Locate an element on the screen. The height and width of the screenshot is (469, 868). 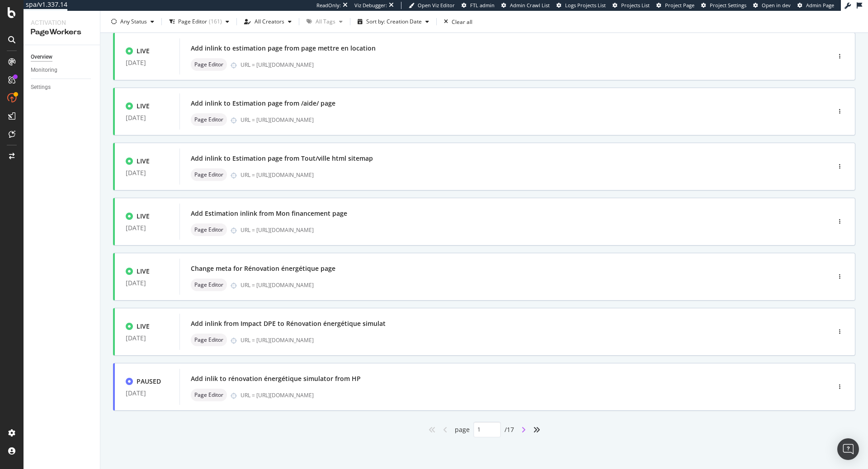
div: Activation is located at coordinates (61, 23).